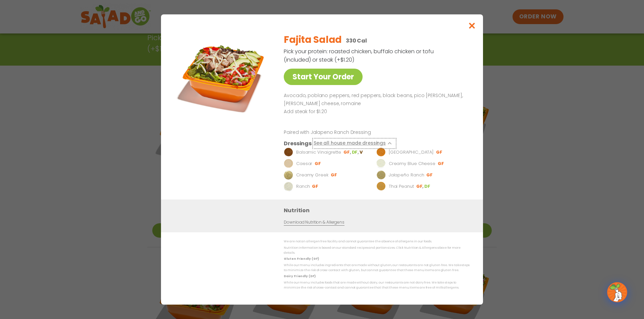  I want to click on h3: Nutrition, so click(378, 210).